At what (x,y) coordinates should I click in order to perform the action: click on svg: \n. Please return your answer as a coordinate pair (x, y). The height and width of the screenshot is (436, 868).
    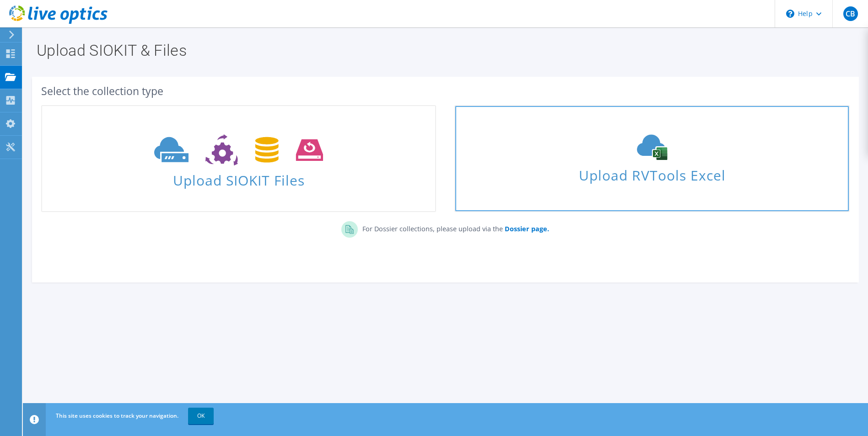
    Looking at the image, I should click on (791, 14).